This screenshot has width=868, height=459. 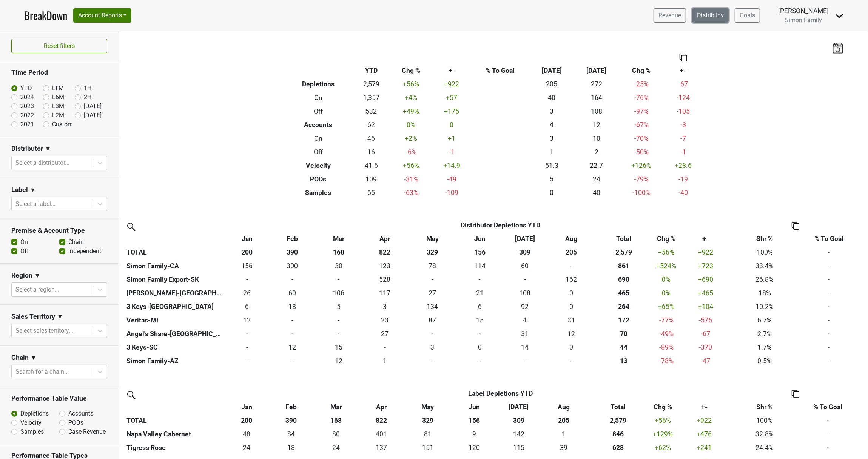 I want to click on td: 106, so click(x=338, y=293).